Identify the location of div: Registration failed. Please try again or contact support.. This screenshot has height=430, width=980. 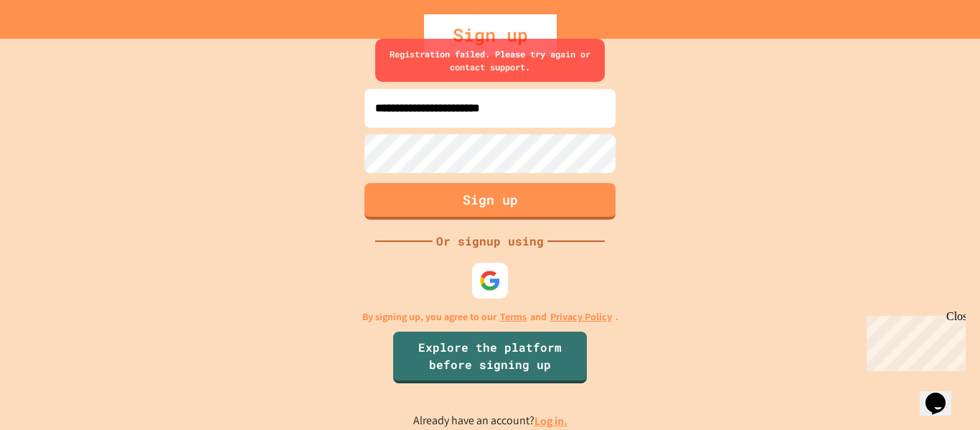
(490, 60).